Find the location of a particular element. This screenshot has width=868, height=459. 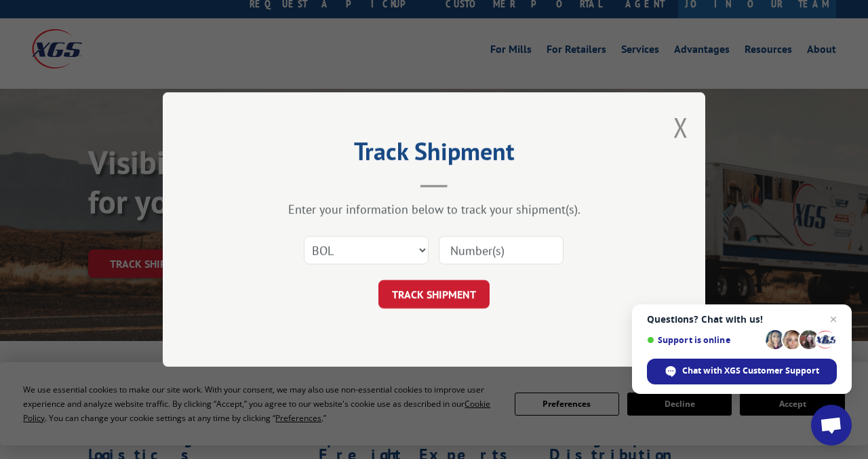

div: Open chat is located at coordinates (831, 425).